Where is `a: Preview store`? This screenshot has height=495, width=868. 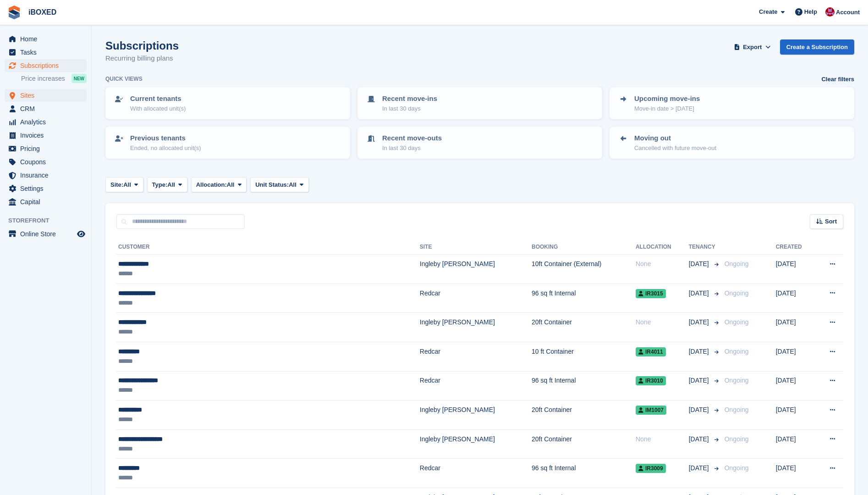 a: Preview store is located at coordinates (81, 234).